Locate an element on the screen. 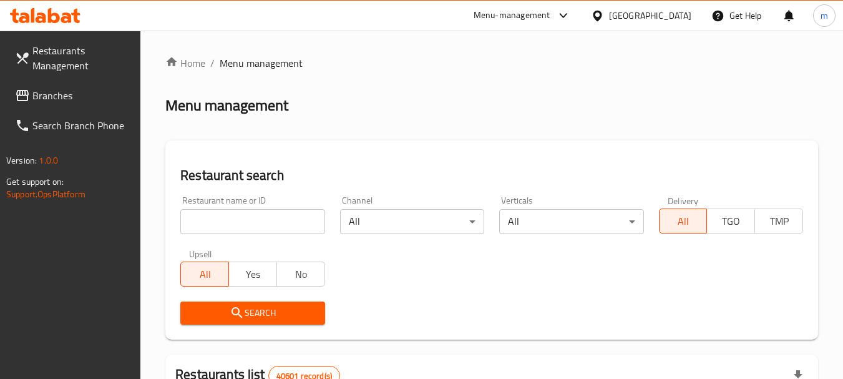  span: Branches is located at coordinates (82, 95).